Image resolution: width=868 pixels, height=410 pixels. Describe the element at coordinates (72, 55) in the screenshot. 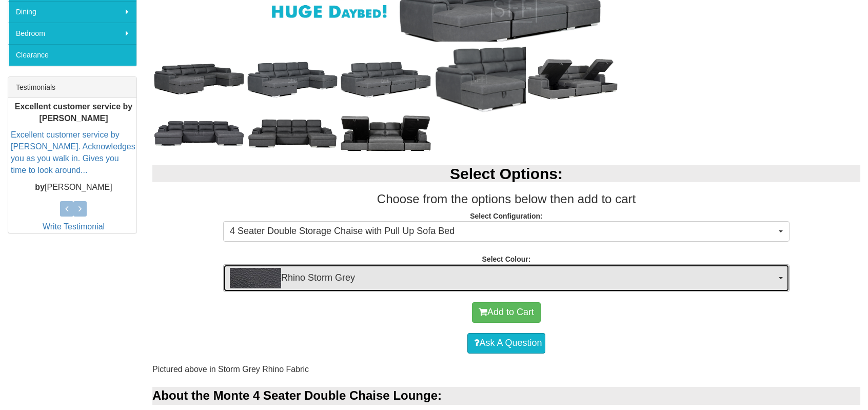

I see `a: Clearance` at that location.